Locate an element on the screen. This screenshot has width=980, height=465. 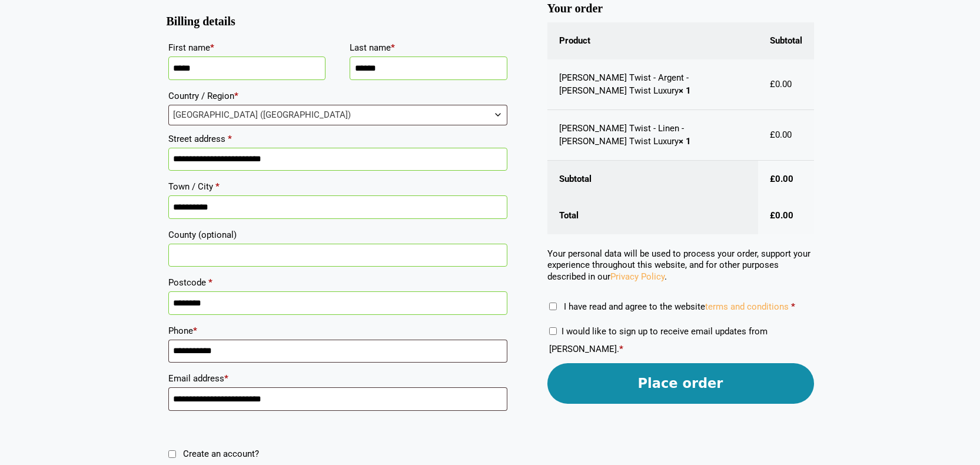
label: First name is located at coordinates (247, 48).